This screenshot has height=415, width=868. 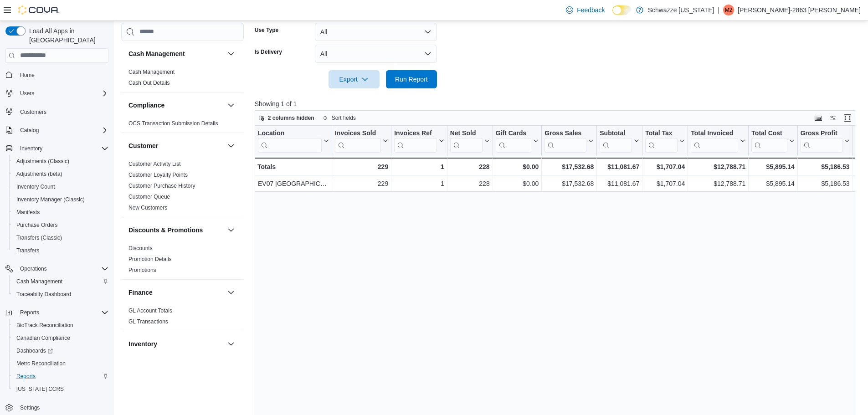 What do you see at coordinates (558, 104) in the screenshot?
I see `p: Showing 1 of 1` at bounding box center [558, 104].